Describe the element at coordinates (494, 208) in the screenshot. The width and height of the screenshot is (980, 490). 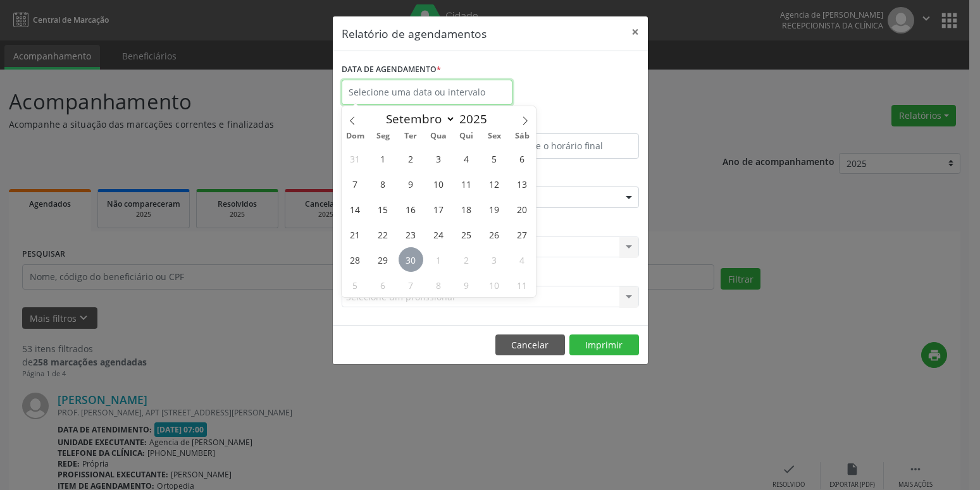
I see `span: Setembro 19, 2025` at that location.